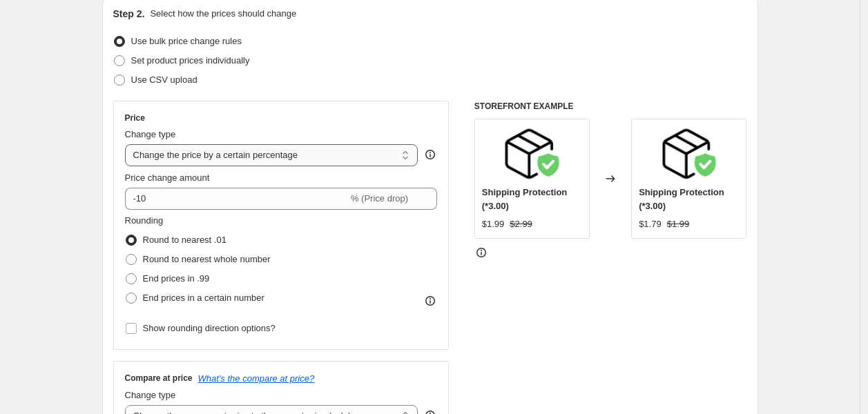 The image size is (868, 414). Describe the element at coordinates (493, 225) in the screenshot. I see `div: $1.99` at that location.